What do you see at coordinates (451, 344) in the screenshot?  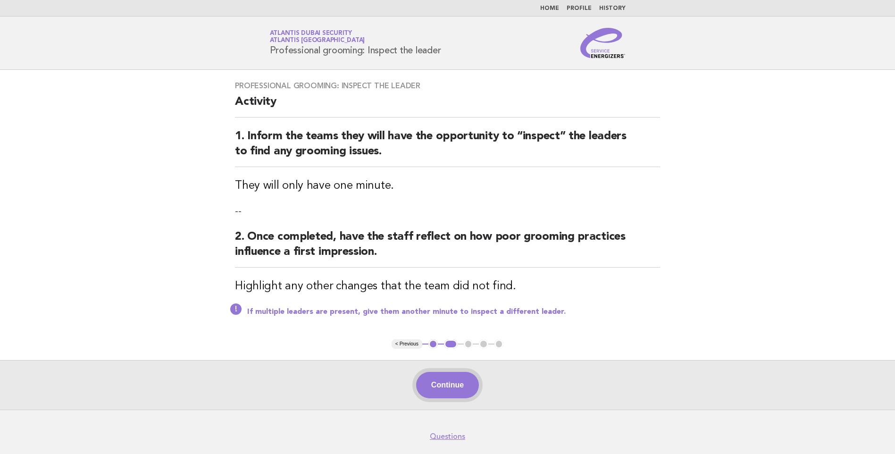 I see `button: 2` at bounding box center [451, 344].